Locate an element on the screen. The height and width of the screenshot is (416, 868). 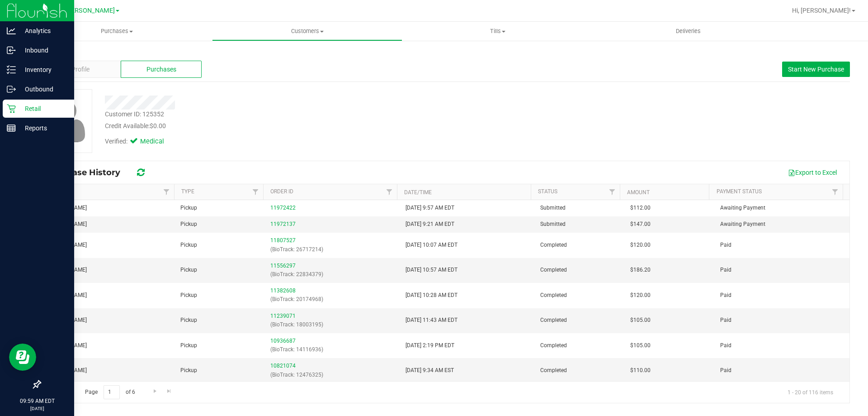
a: Go to the next page is located at coordinates (155, 391).